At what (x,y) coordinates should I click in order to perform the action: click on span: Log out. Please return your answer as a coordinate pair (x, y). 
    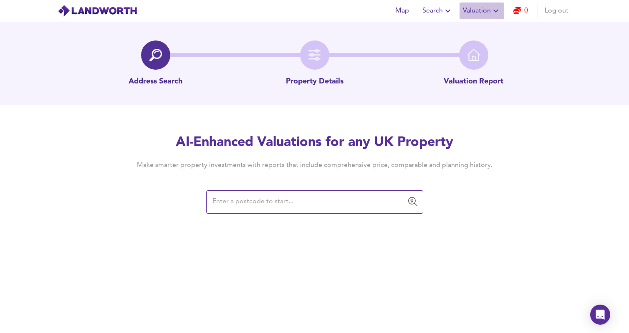
    Looking at the image, I should click on (557, 11).